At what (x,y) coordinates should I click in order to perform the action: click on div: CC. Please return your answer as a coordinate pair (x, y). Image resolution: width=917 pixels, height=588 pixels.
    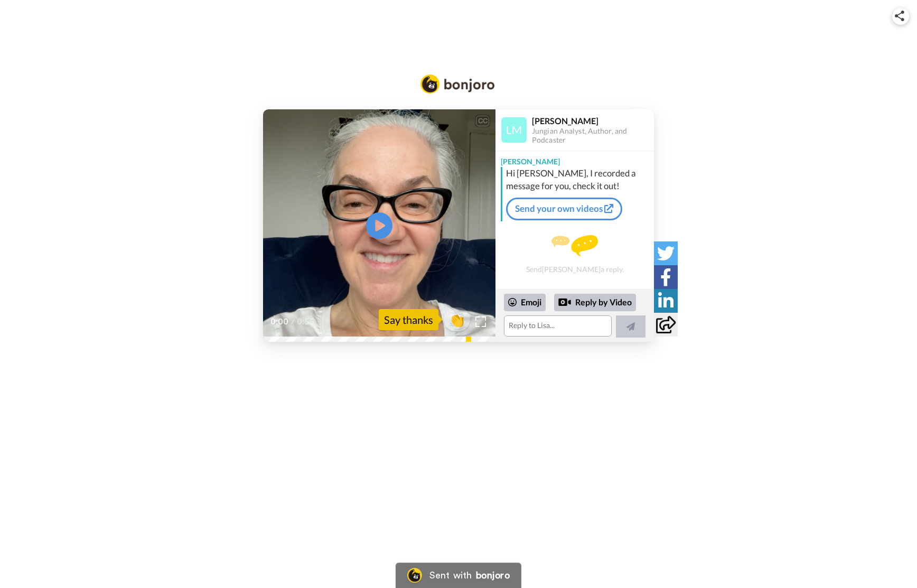
    Looking at the image, I should click on (482, 121).